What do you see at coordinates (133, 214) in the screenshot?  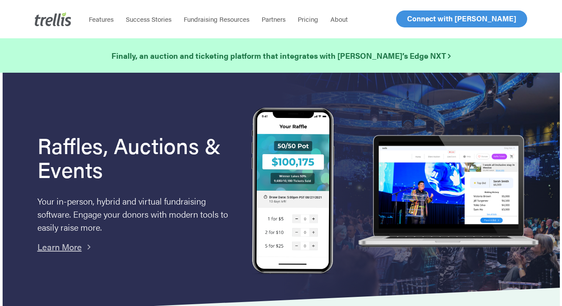 I see `p: Your in-person, hybrid and virtual fundraising software. Engage your donors with modern tools to ...` at bounding box center [133, 214].